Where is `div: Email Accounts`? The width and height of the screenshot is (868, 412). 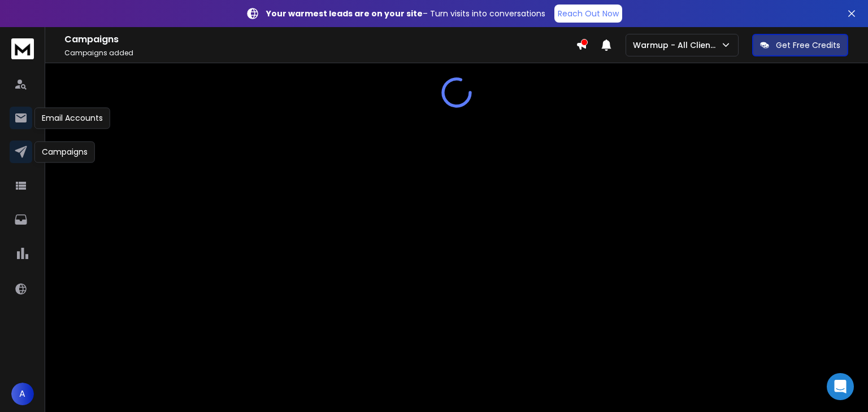
div: Email Accounts is located at coordinates (73, 118).